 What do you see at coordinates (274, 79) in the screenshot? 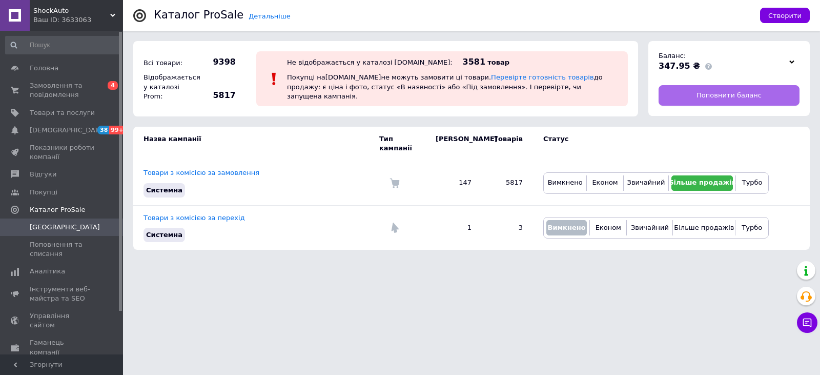
I see `img: :exclamation:` at bounding box center [274, 79].